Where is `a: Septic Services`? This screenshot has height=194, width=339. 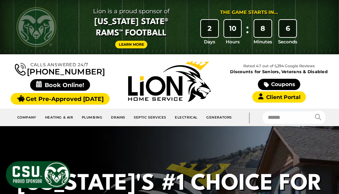
a: Septic Services is located at coordinates (151, 117).